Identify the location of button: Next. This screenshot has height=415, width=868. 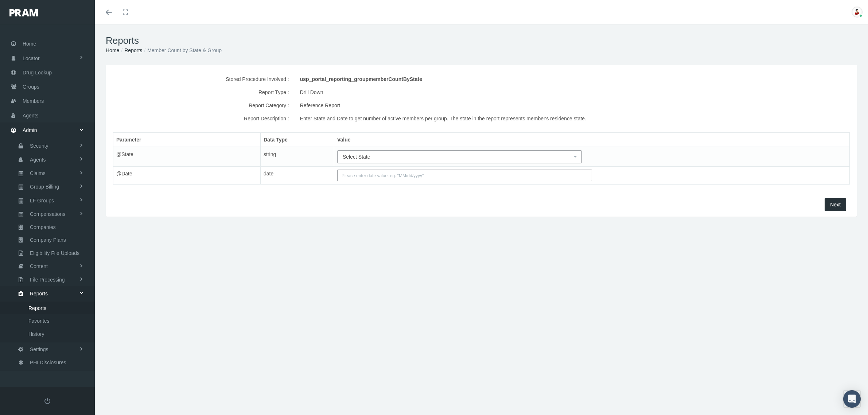
(835, 204).